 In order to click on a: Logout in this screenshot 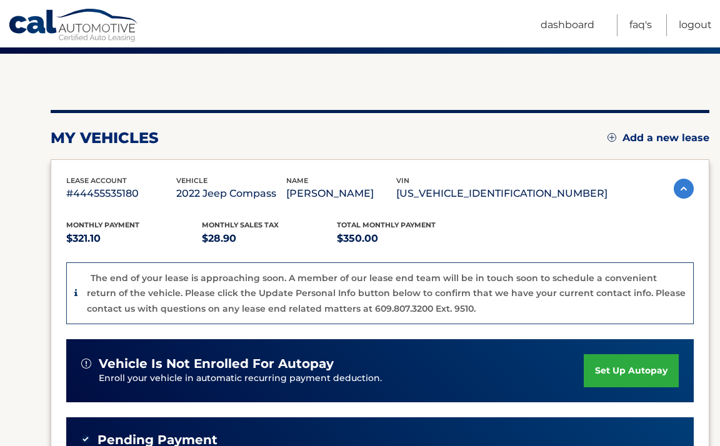, I will do `click(695, 25)`.